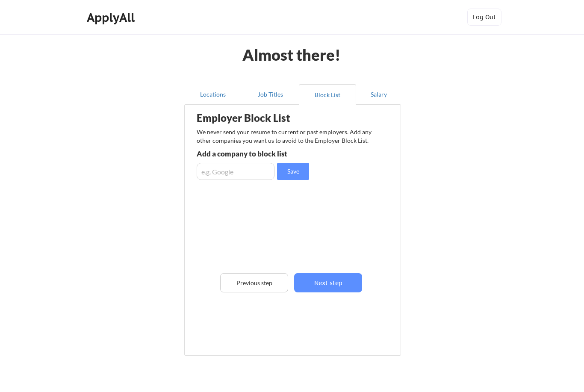 Image resolution: width=584 pixels, height=392 pixels. Describe the element at coordinates (236, 171) in the screenshot. I see `input: e.g. Google` at that location.